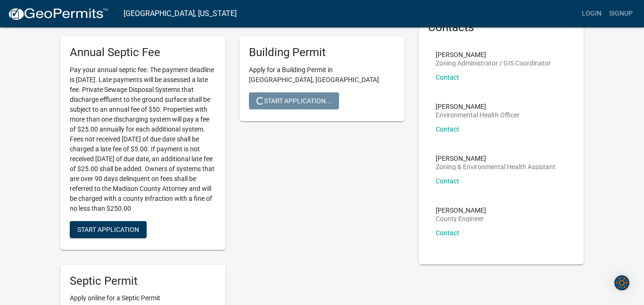 The height and width of the screenshot is (305, 644). I want to click on a: Login, so click(591, 14).